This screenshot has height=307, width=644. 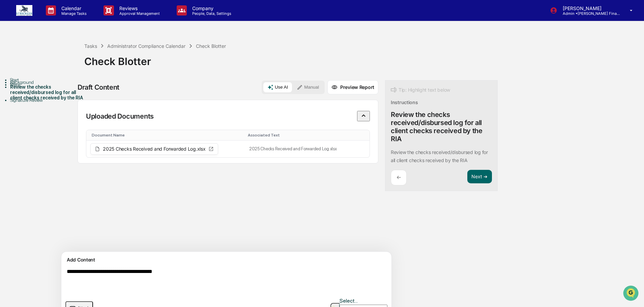 What do you see at coordinates (67, 98) in the screenshot?
I see `div: Start new chat` at bounding box center [67, 98].